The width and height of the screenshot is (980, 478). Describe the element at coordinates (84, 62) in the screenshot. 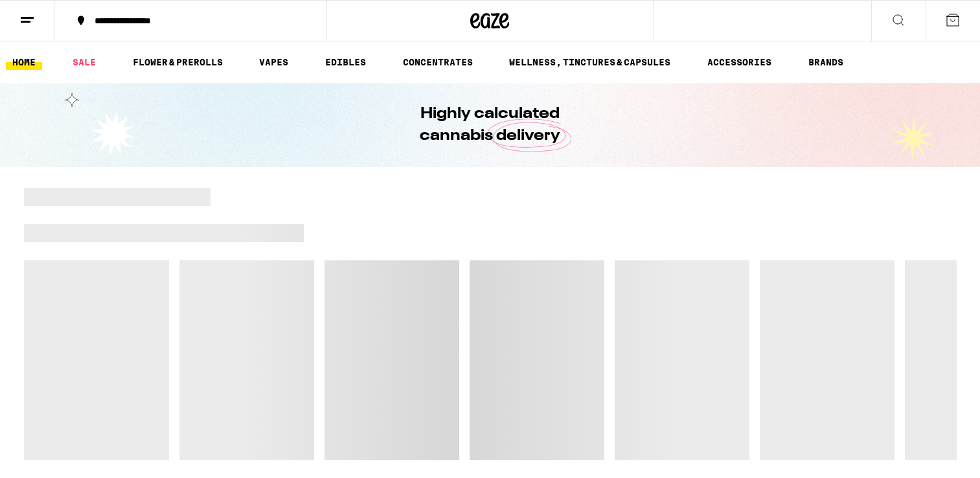

I see `a: SALE` at that location.